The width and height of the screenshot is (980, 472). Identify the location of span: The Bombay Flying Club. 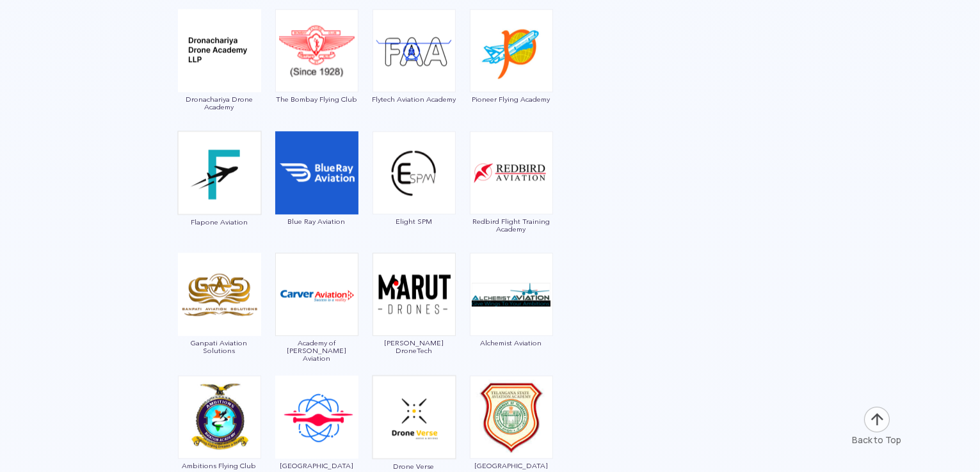
(317, 99).